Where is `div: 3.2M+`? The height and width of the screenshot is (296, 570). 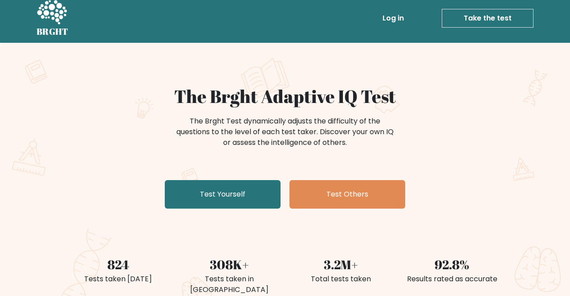 div: 3.2M+ is located at coordinates (341, 264).